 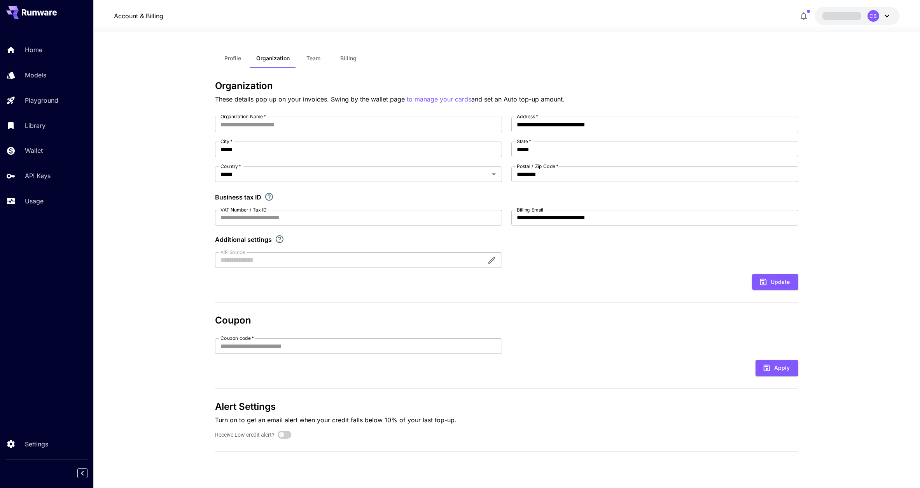 I want to click on span: Billing, so click(x=349, y=58).